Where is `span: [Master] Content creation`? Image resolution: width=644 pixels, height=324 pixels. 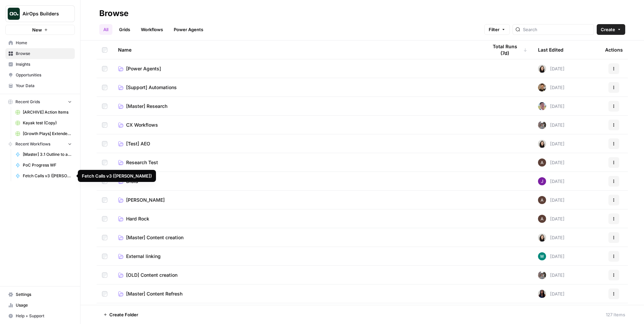 span: [Master] Content creation is located at coordinates (155, 238).